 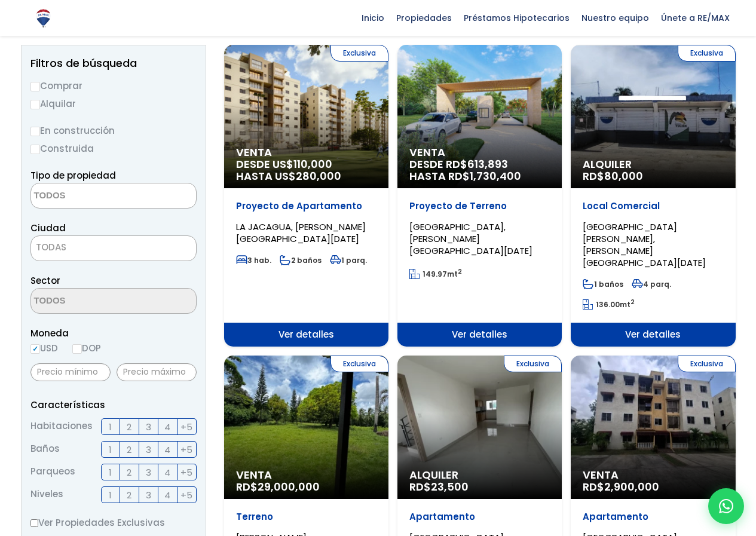 I want to click on h2: Filtros de búsqueda, so click(x=113, y=64).